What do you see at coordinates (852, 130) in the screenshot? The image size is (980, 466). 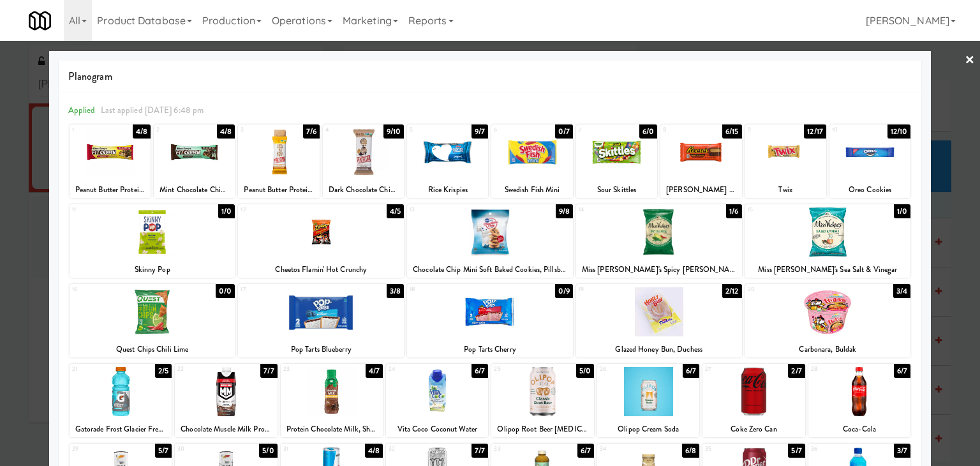 I see `div: 10` at bounding box center [852, 130].